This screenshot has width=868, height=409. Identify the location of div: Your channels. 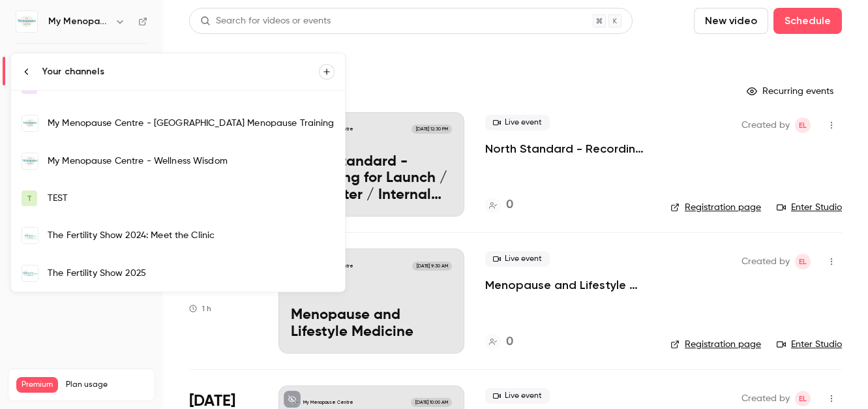
(181, 72).